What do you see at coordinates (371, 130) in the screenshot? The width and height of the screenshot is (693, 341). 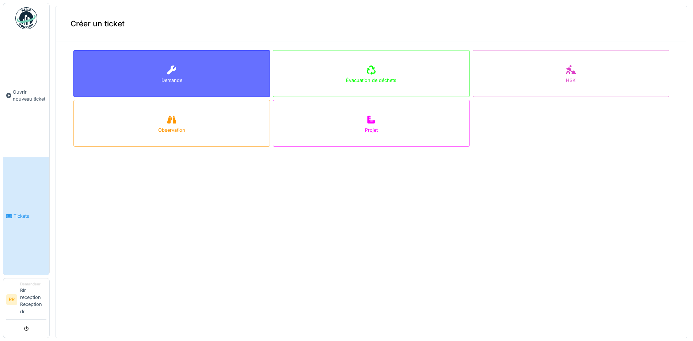 I see `div: Projet` at bounding box center [371, 130].